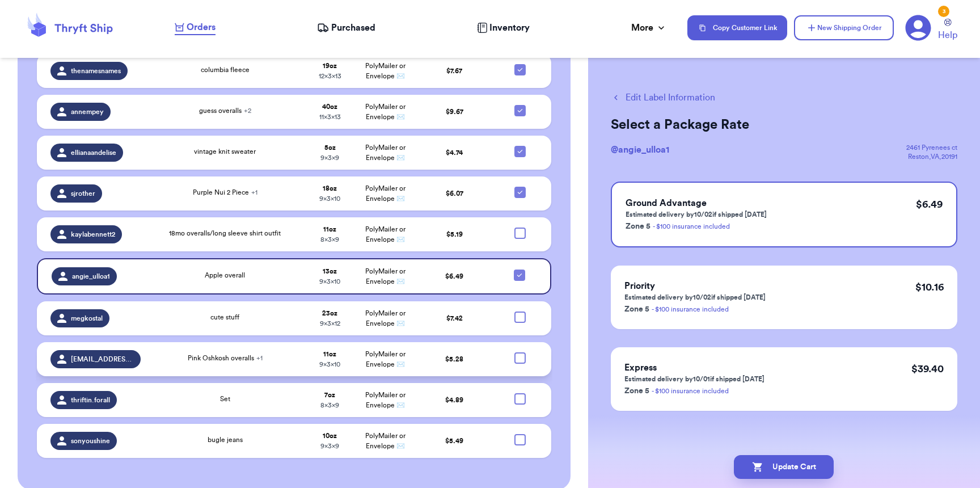  I want to click on span: Ground Advantage, so click(666, 203).